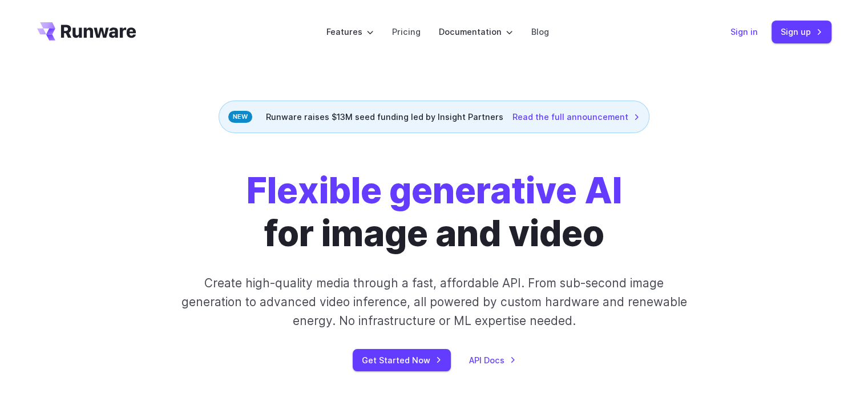 The image size is (868, 417). What do you see at coordinates (87, 31) in the screenshot?
I see `a: Go to /` at bounding box center [87, 31].